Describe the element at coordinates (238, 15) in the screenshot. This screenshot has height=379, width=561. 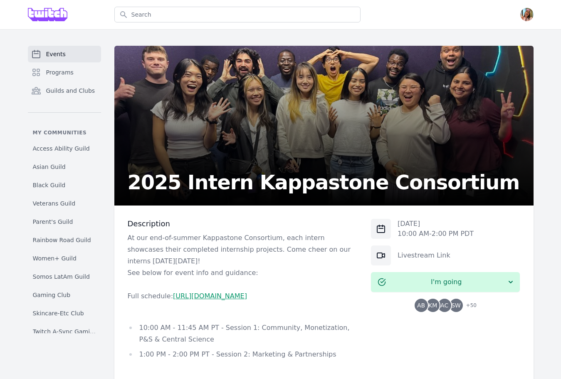
I see `input: Search` at that location.